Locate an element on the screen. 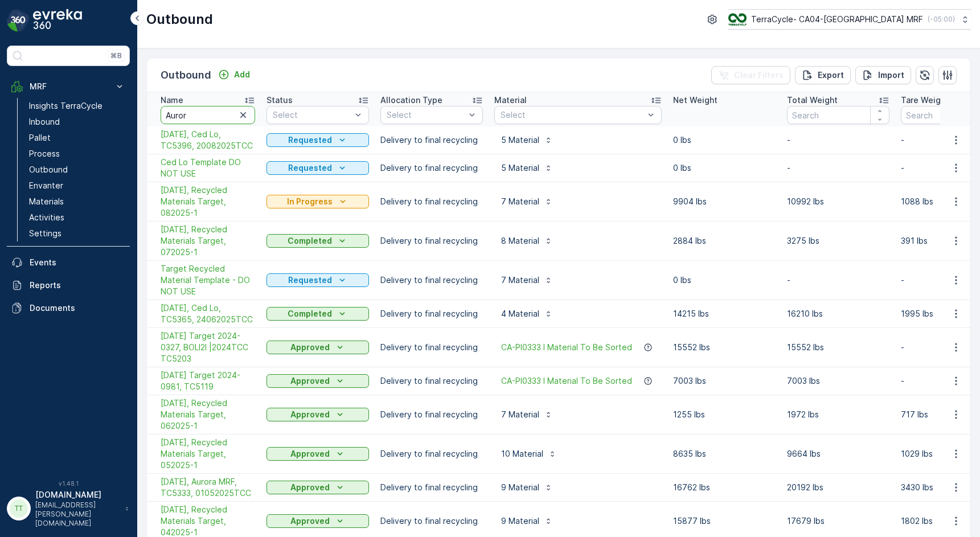 Image resolution: width=980 pixels, height=537 pixels. p: 3275 lbs is located at coordinates (839, 241).